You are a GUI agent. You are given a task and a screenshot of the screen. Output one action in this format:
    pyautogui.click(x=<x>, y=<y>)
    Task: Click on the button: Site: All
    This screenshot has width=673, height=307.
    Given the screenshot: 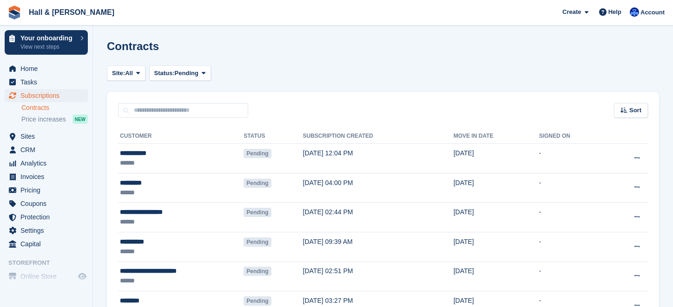 What is the action you would take?
    pyautogui.click(x=126, y=73)
    